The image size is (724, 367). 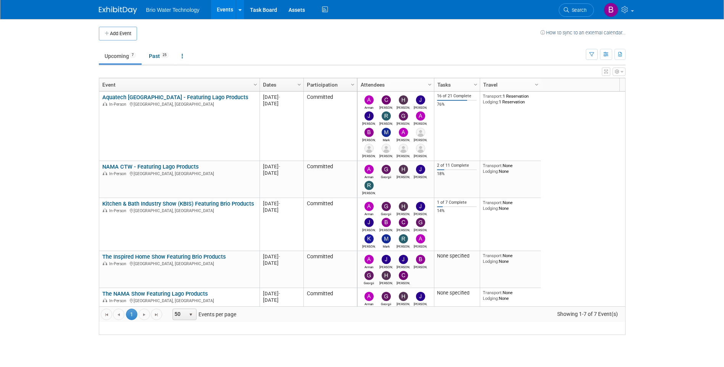 What do you see at coordinates (510, 168) in the screenshot?
I see `div: None None` at bounding box center [510, 168].